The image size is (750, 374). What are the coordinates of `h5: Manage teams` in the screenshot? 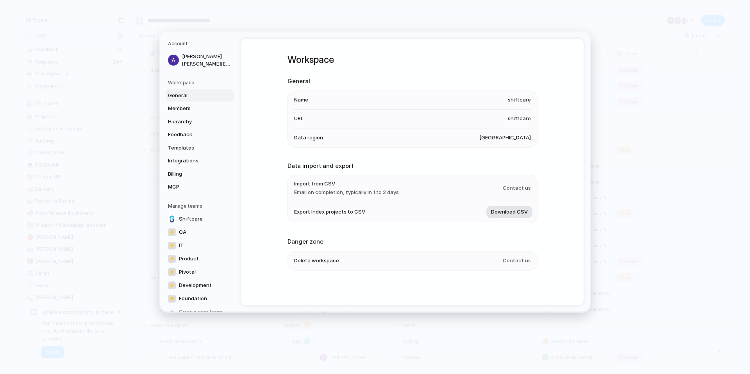 It's located at (201, 206).